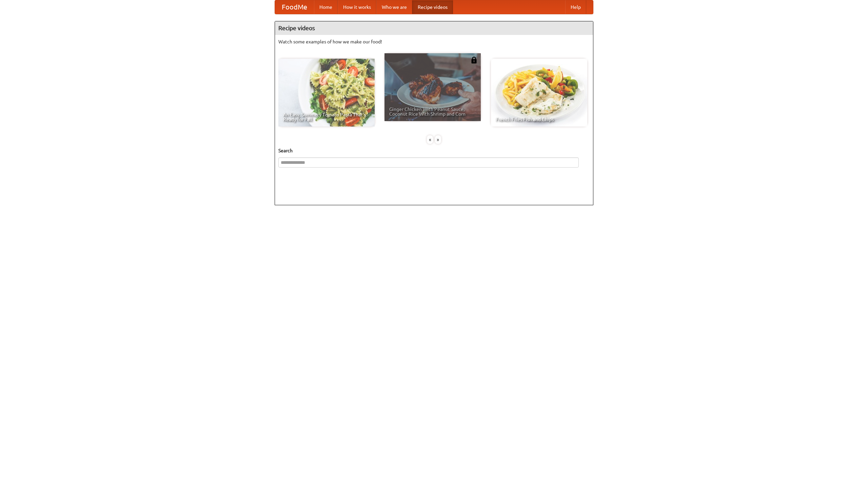 This screenshot has height=480, width=868. What do you see at coordinates (539, 93) in the screenshot?
I see `a: French Fries Fish and Chips` at bounding box center [539, 93].